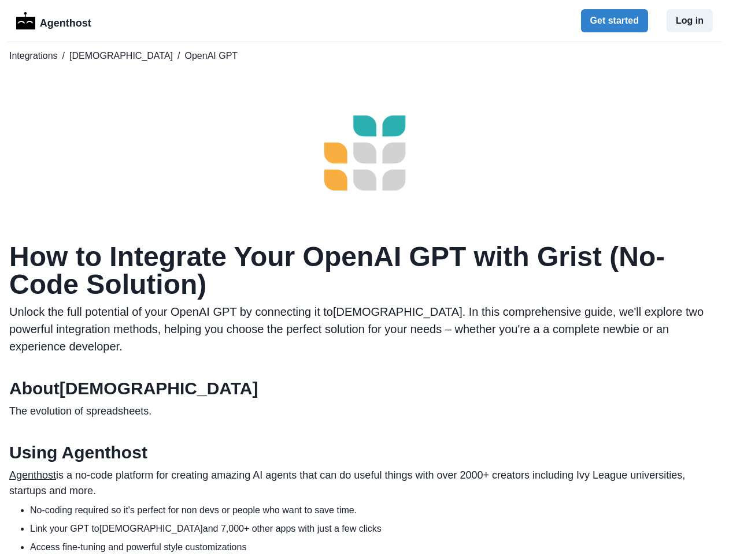 This screenshot has width=729, height=560. What do you see at coordinates (65, 21) in the screenshot?
I see `p: Agenthost` at bounding box center [65, 21].